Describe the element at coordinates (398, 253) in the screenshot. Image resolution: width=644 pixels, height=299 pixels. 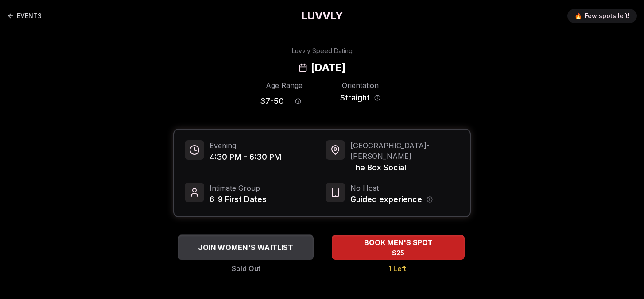
I see `span: $25` at that location.